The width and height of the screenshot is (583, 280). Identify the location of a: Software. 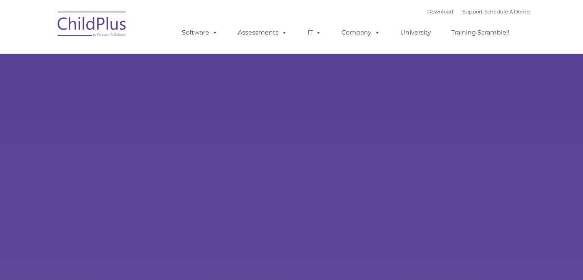
(200, 33).